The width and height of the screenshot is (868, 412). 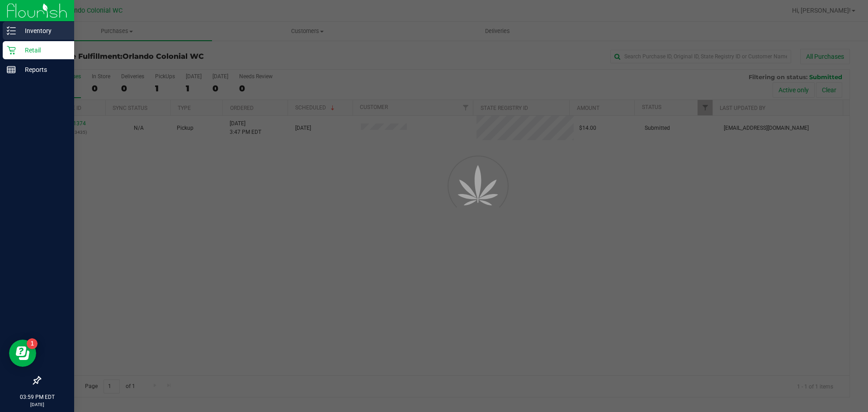 I want to click on inline-svg: Reports, so click(x=11, y=70).